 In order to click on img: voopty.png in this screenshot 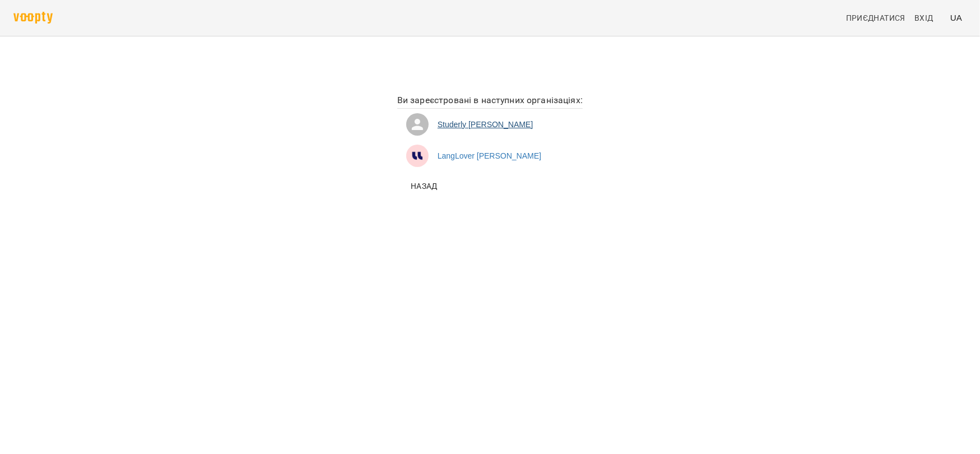, I will do `click(33, 18)`.